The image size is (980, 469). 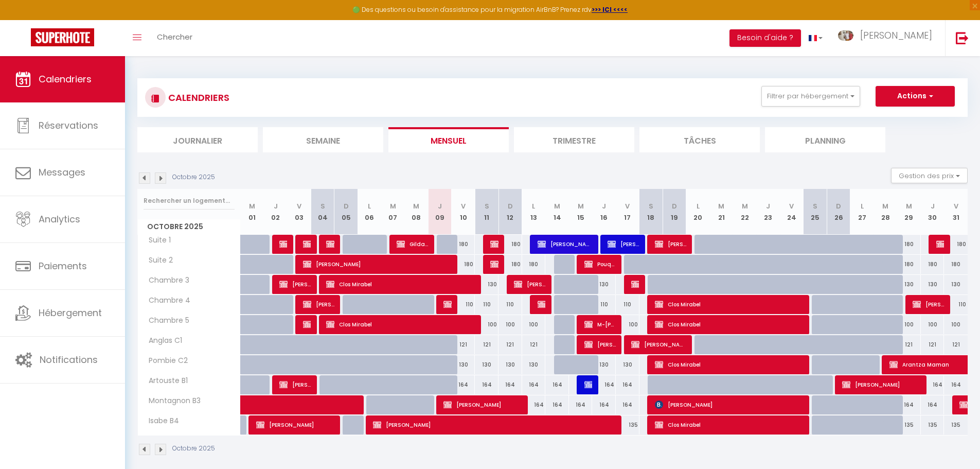 What do you see at coordinates (652, 212) in the screenshot?
I see `th: 18` at bounding box center [652, 212].